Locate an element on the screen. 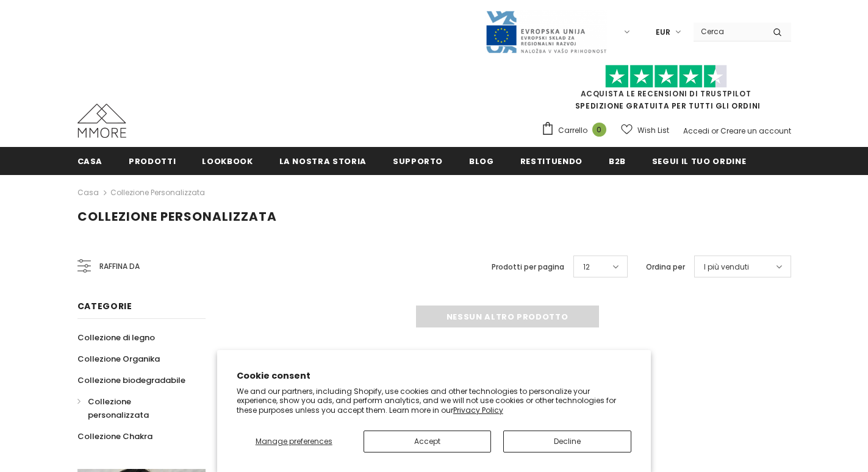 This screenshot has width=868, height=472. span: SPEDIZIONE GRATUITA PER TUTTI GLI ORDINI is located at coordinates (666, 90).